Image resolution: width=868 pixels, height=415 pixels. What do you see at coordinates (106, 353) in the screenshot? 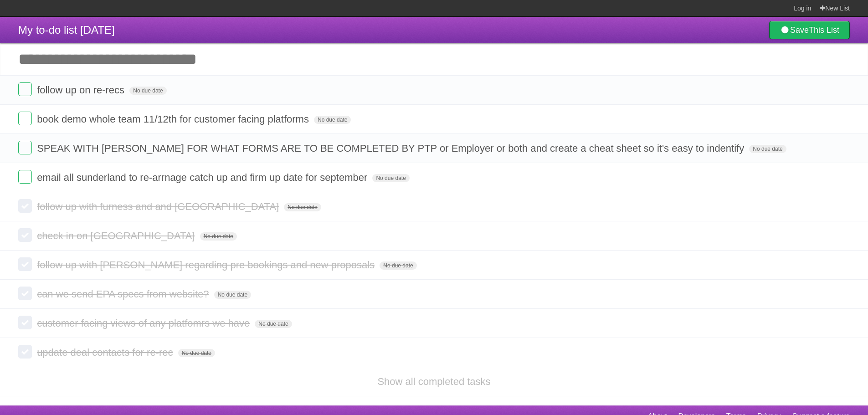
I see `span: update deal contacts for re-rec` at bounding box center [106, 353].